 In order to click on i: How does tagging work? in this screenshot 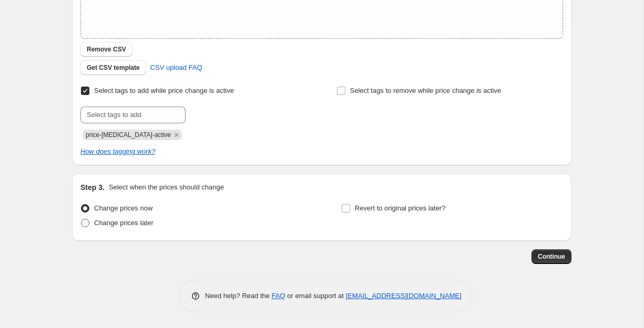, I will do `click(118, 151)`.